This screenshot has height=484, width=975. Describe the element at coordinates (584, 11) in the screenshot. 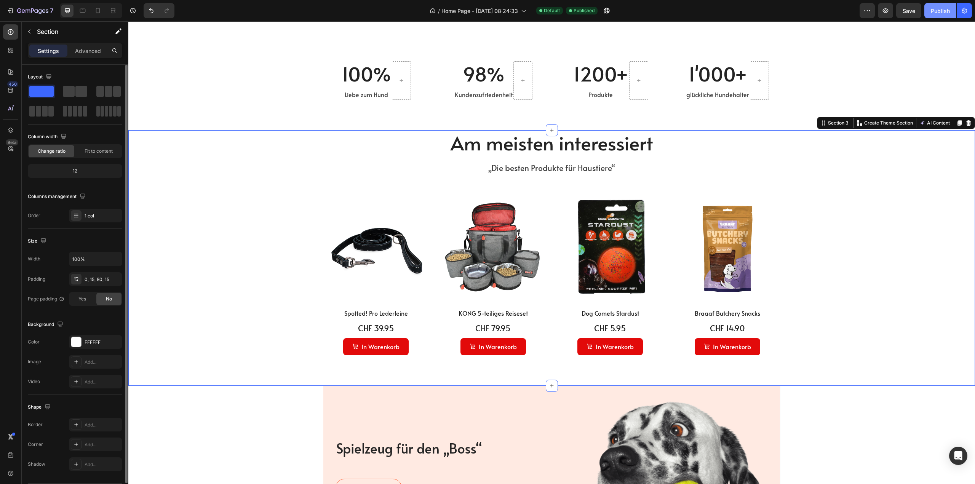

I see `span: Published` at that location.